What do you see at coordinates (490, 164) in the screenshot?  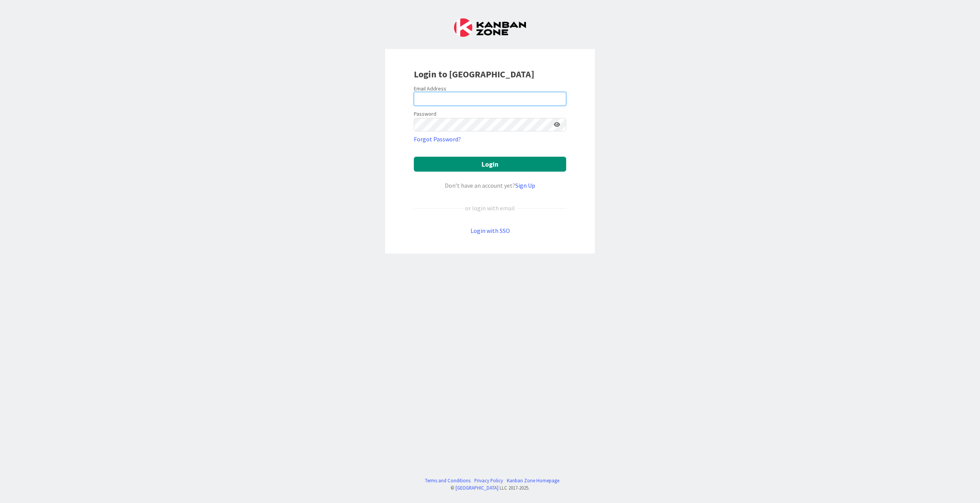 I see `button: Login` at bounding box center [490, 164].